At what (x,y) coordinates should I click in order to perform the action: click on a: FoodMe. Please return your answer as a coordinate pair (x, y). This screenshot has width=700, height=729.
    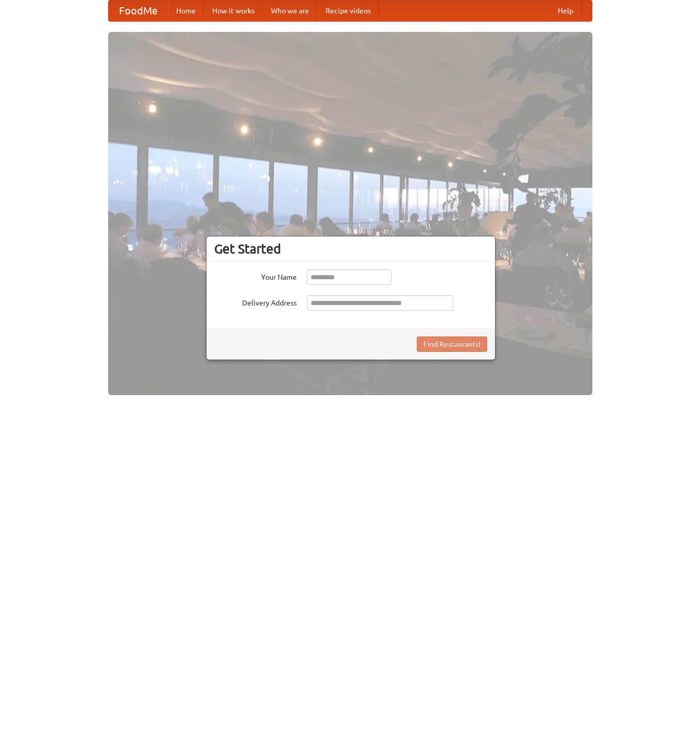
    Looking at the image, I should click on (138, 11).